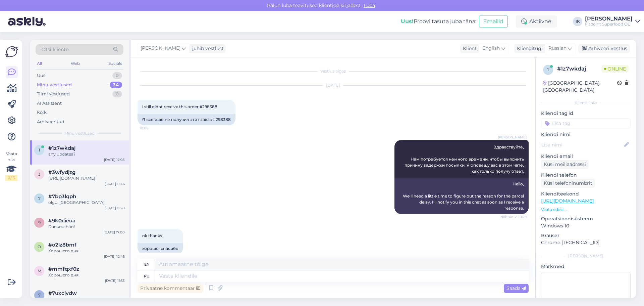 The height and width of the screenshot is (306, 644). What do you see at coordinates (146, 276) in the screenshot?
I see `div: ru` at bounding box center [146, 276].